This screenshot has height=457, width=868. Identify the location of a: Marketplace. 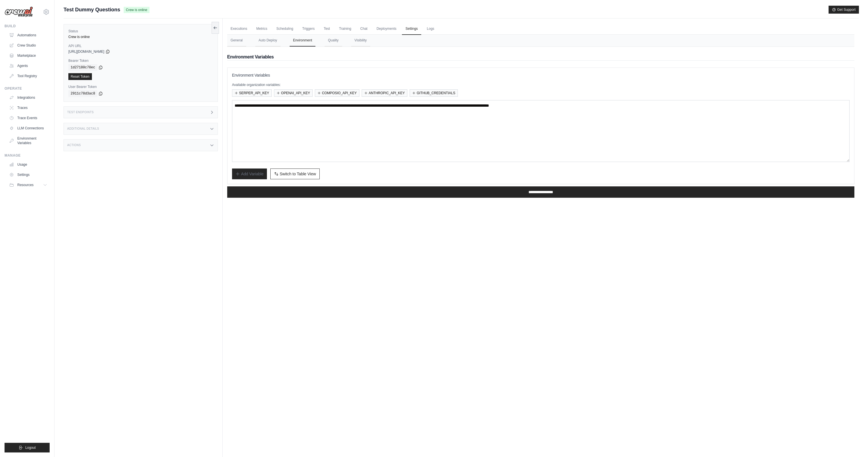
(28, 56).